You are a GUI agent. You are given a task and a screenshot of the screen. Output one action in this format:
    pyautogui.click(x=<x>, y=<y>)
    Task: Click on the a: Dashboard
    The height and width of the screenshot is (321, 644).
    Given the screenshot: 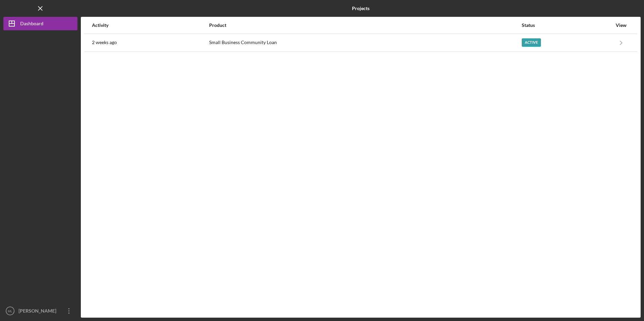 What is the action you would take?
    pyautogui.click(x=41, y=24)
    